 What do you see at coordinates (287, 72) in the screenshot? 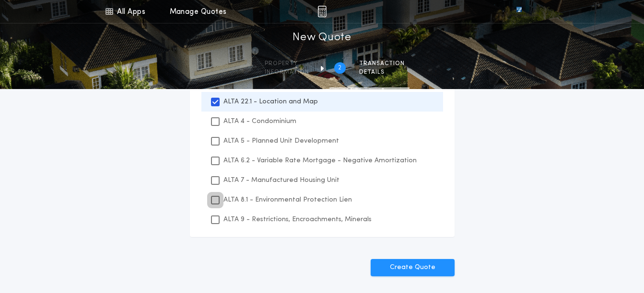
I see `span: information` at bounding box center [287, 72].